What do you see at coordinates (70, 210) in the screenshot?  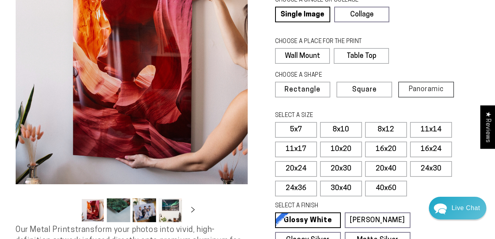 I see `button: Slide left` at bounding box center [70, 210].